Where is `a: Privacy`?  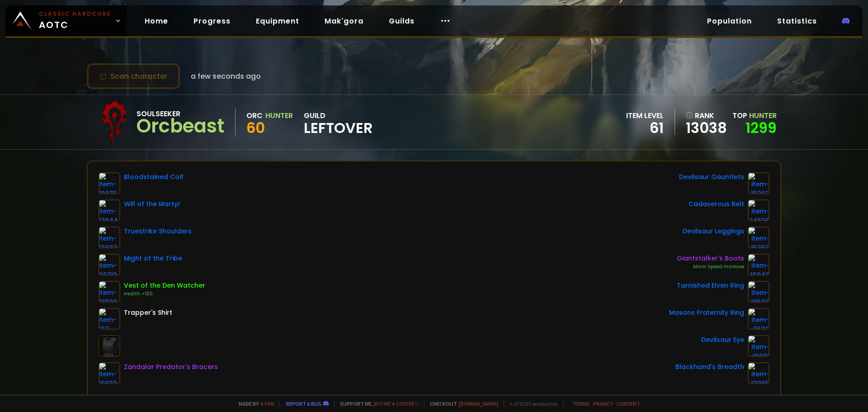 a: Privacy is located at coordinates (603, 403).